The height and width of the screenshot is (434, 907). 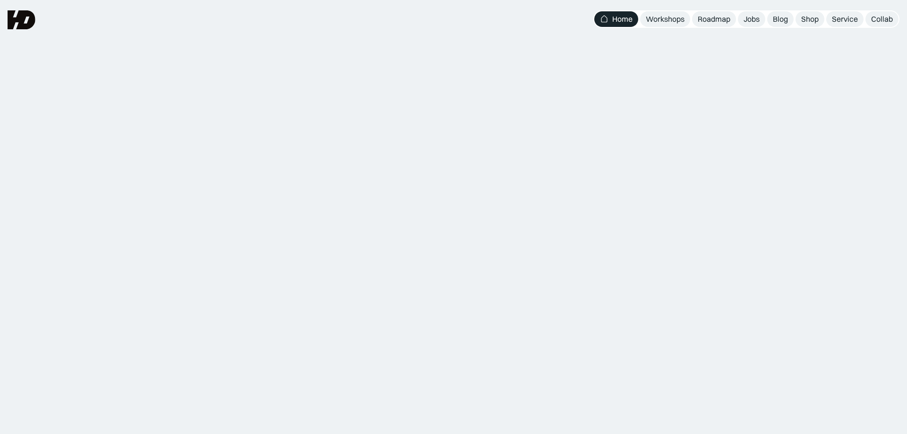 I want to click on div: Shop, so click(x=810, y=19).